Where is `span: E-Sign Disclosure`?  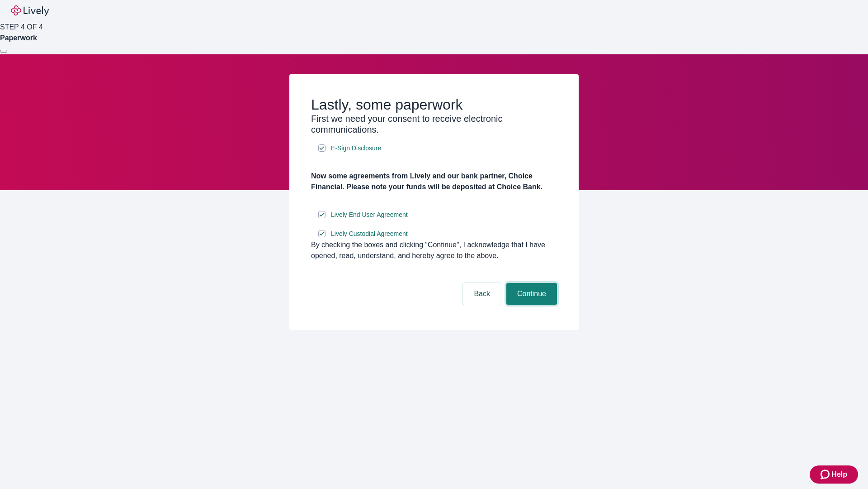
span: E-Sign Disclosure is located at coordinates (356, 148).